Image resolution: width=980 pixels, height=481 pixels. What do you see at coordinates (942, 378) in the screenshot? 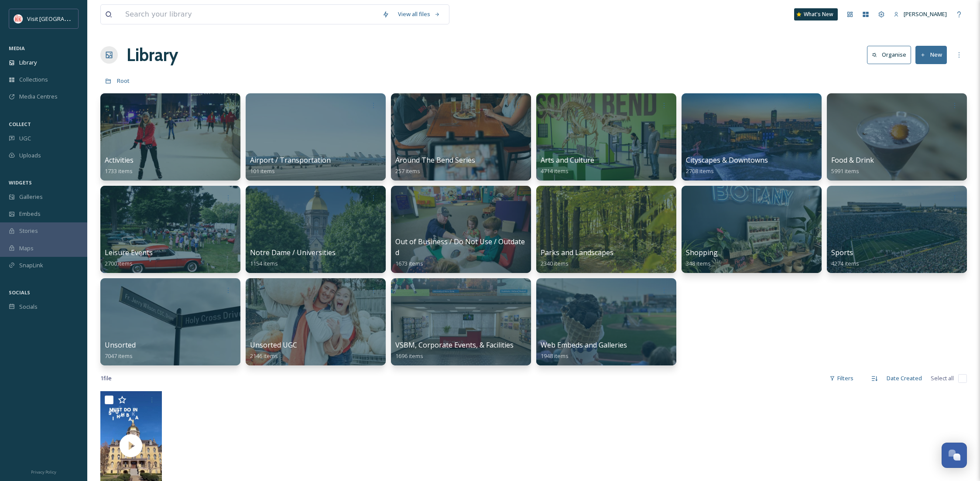
I see `span: Select all` at bounding box center [942, 378].